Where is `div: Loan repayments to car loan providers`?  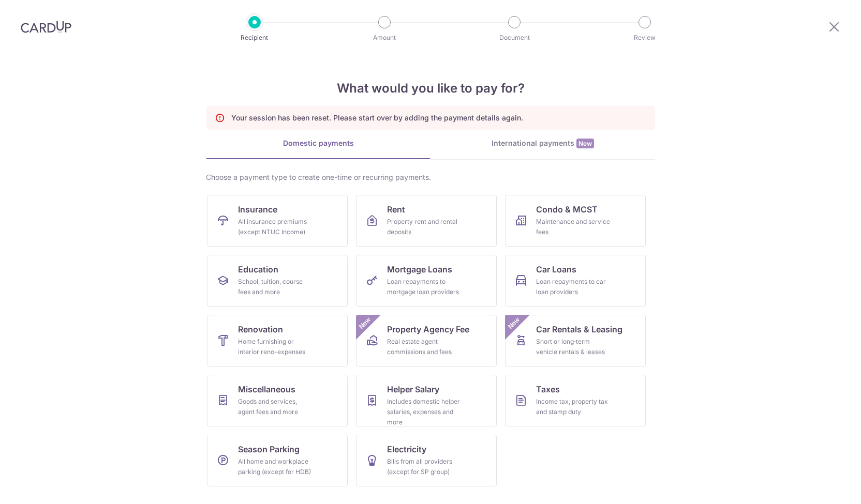 div: Loan repayments to car loan providers is located at coordinates (573, 287).